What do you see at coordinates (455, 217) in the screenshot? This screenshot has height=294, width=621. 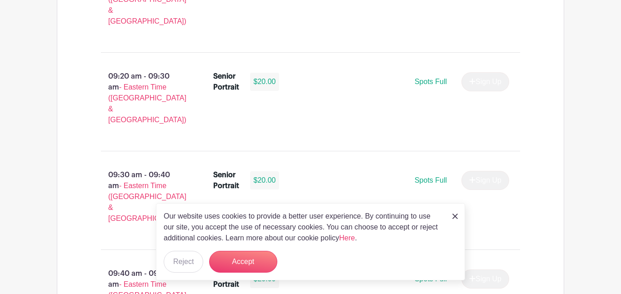 I see `img: close_button-5f87c8562297e5c2d7936805f587ecaba9071eb48480494691a3f1689db116b3.svg` at bounding box center [455, 217].